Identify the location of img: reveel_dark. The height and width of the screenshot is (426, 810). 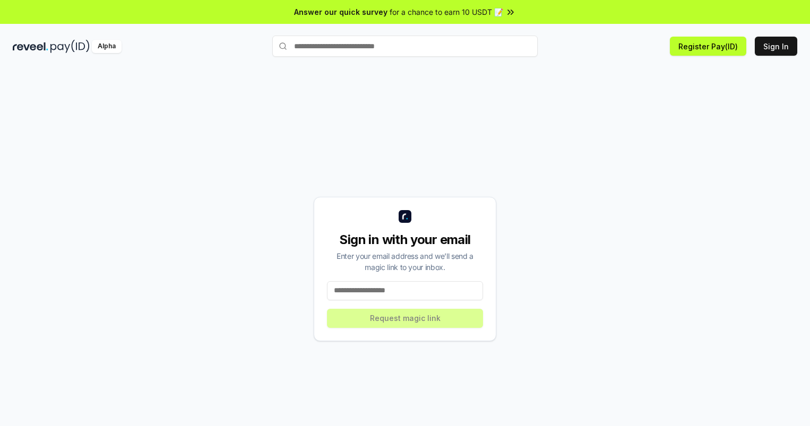
(30, 46).